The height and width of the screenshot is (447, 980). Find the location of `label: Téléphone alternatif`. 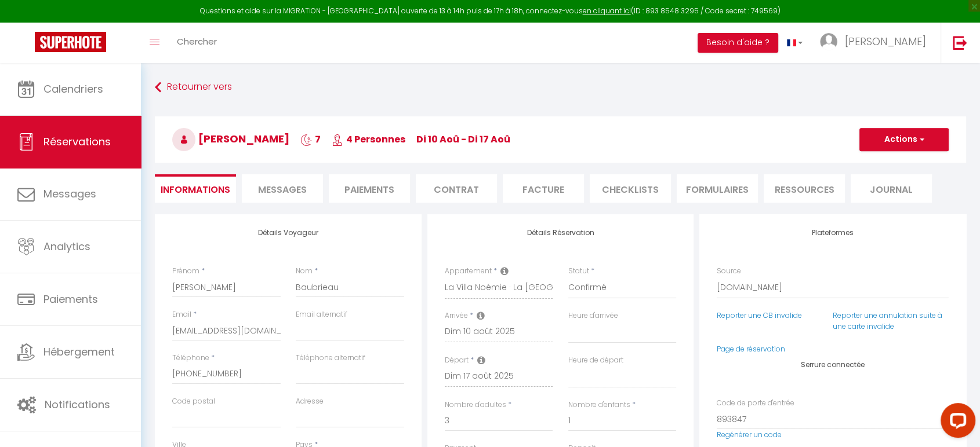

label: Téléphone alternatif is located at coordinates (330, 358).